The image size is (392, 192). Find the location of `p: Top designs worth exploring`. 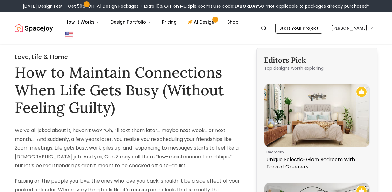

p: Top designs worth exploring is located at coordinates (316, 68).